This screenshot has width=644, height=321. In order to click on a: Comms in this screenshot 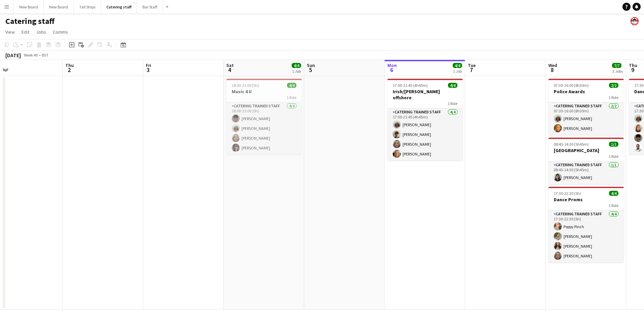, I will do `click(61, 32)`.